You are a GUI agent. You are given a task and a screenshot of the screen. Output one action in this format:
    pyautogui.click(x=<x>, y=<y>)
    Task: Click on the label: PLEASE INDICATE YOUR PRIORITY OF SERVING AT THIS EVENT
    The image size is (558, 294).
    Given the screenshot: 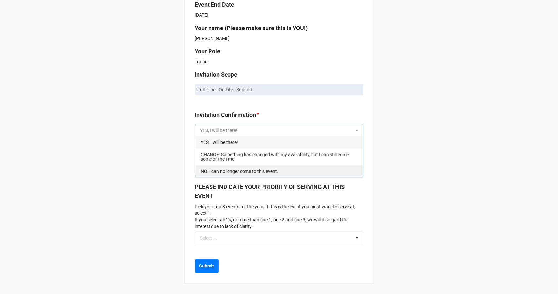 What is the action you would take?
    pyautogui.click(x=279, y=191)
    